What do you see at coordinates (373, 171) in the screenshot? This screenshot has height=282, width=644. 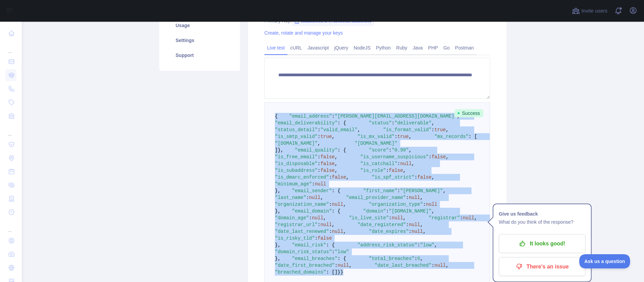 I see `span: "is_role"` at bounding box center [373, 171].